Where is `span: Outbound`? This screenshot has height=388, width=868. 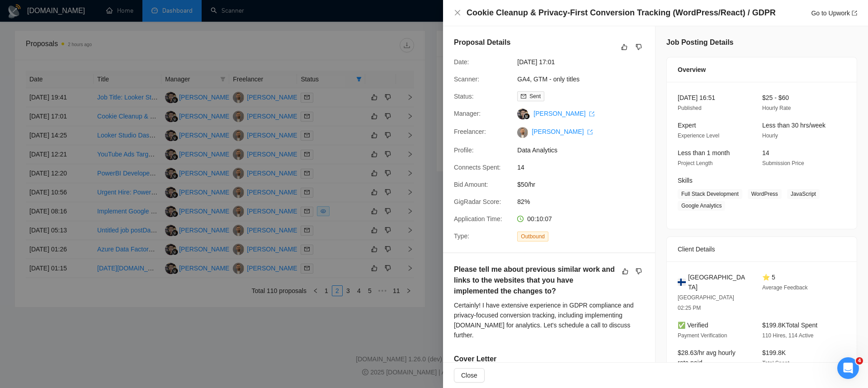 span: Outbound is located at coordinates (532, 237).